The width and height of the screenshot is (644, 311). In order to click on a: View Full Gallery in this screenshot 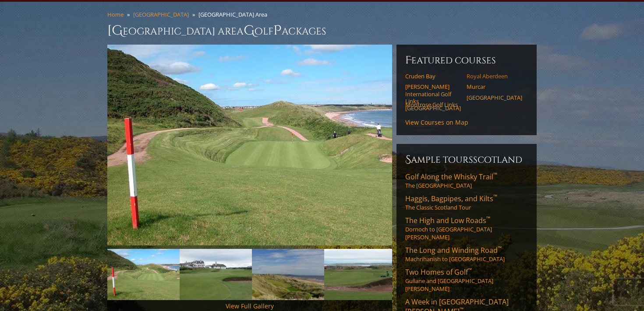, I will do `click(250, 306)`.